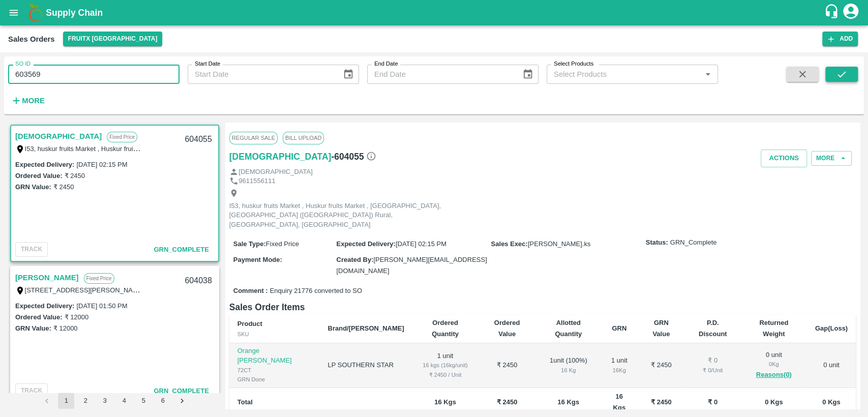 The width and height of the screenshot is (868, 417). What do you see at coordinates (661, 328) in the screenshot?
I see `b: GRN Value` at bounding box center [661, 328].